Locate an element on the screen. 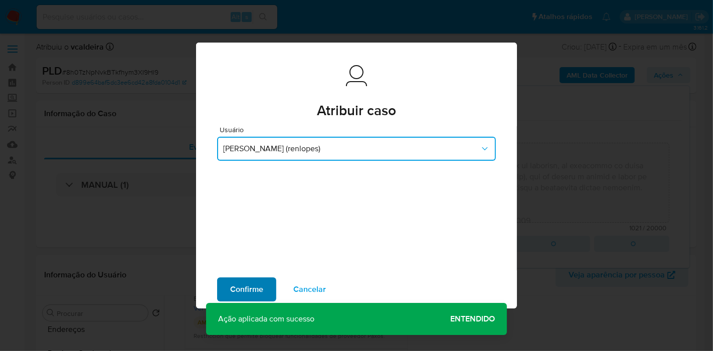 Image resolution: width=713 pixels, height=351 pixels. button: Cancelar is located at coordinates (309, 290).